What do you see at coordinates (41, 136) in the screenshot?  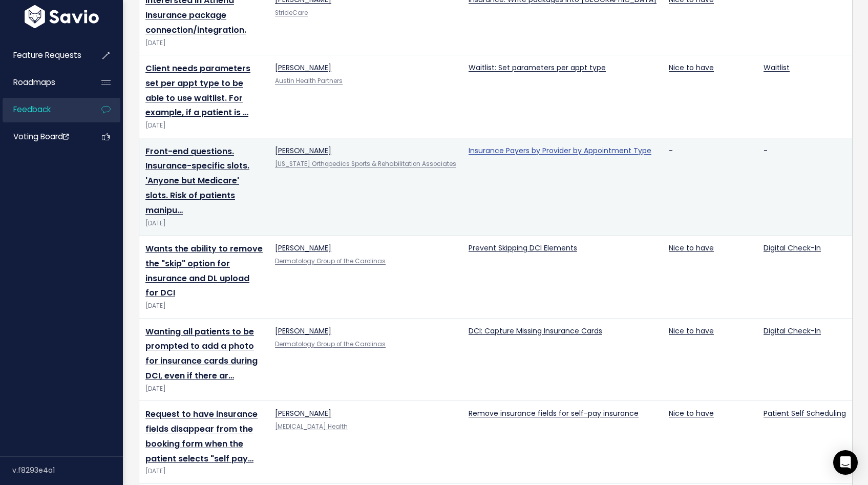 I see `span: Voting Board` at bounding box center [41, 136].